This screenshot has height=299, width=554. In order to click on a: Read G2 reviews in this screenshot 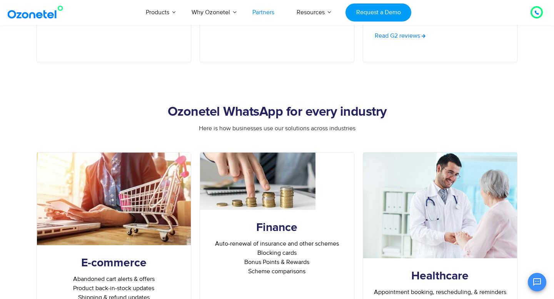, I will do `click(400, 36)`.